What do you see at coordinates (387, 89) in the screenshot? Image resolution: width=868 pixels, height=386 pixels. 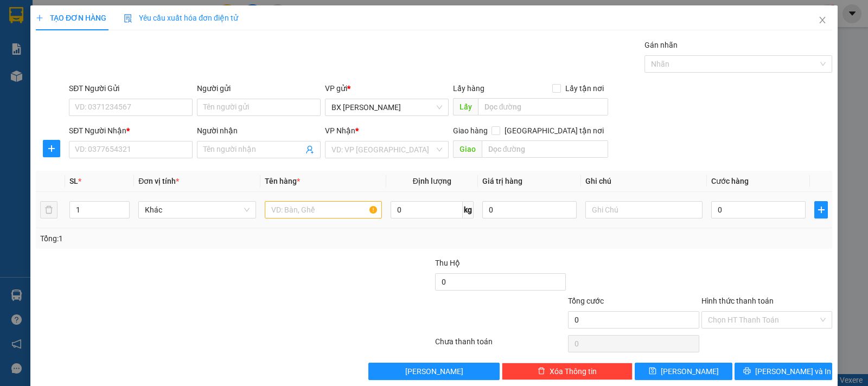 I see `div: VP gửi` at bounding box center [387, 89].